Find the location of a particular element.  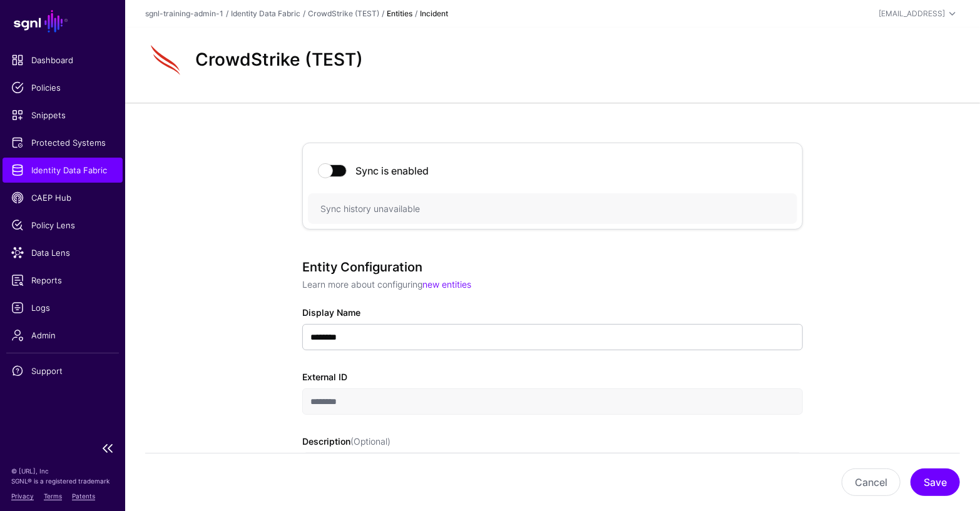

a: Privacy is located at coordinates (23, 496).